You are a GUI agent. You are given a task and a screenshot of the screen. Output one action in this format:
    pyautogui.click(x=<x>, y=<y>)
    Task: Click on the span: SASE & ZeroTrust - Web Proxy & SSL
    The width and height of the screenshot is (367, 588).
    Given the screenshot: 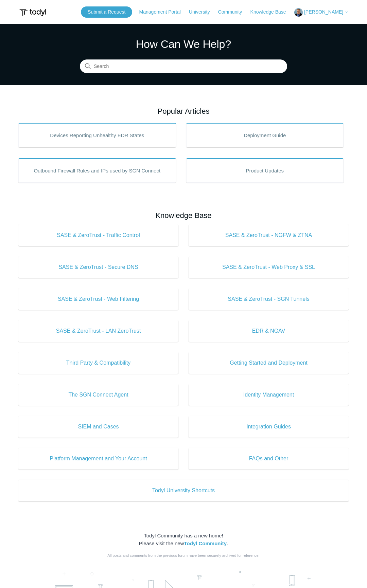 What is the action you would take?
    pyautogui.click(x=268, y=267)
    